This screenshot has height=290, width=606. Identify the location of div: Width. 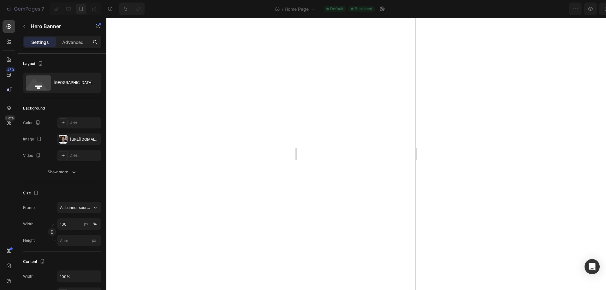
(28, 277).